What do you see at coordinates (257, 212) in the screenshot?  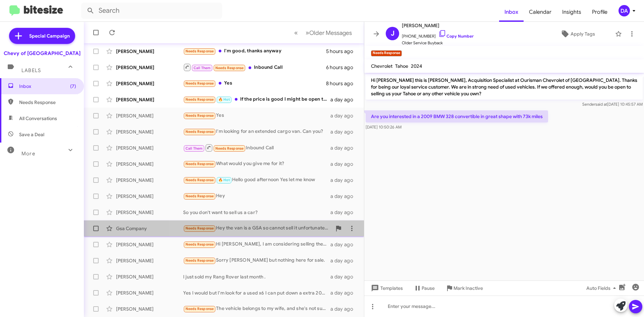 I see `div: So you don't want to sell us a car?` at bounding box center [257, 212].